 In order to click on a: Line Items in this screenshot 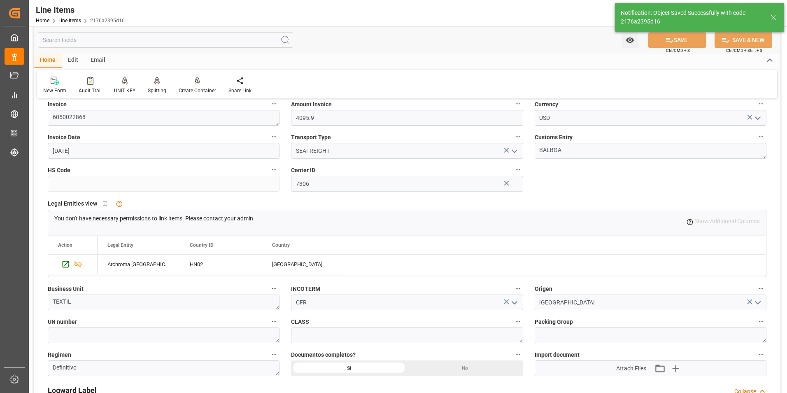, I will do `click(70, 21)`.